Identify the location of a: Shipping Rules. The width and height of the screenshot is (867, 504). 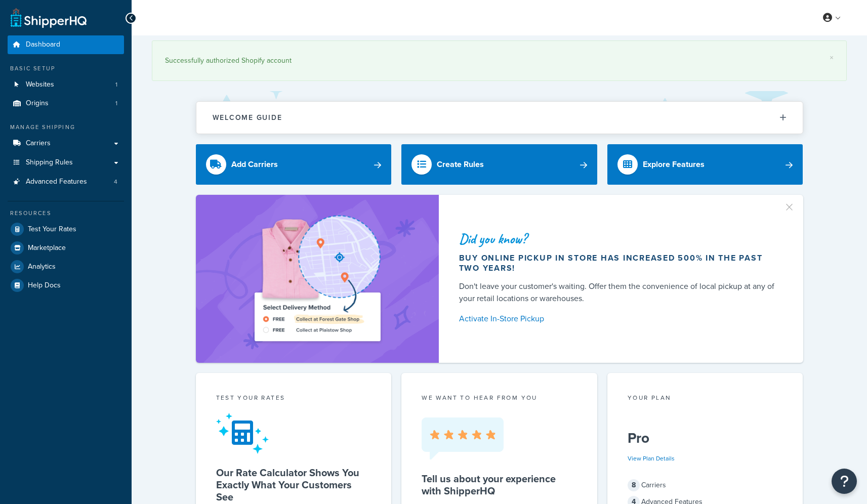
(66, 163).